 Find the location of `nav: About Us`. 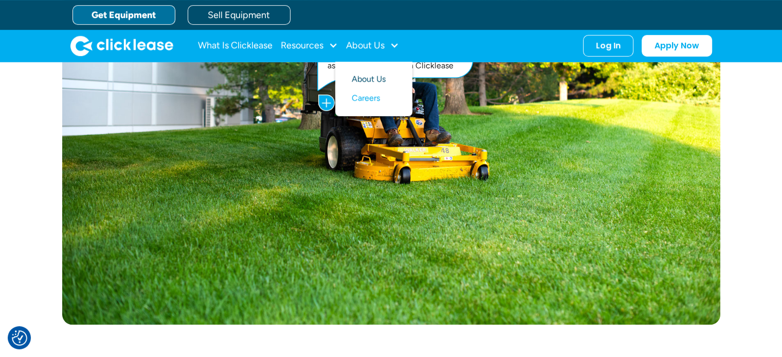

nav: About Us is located at coordinates (374, 89).